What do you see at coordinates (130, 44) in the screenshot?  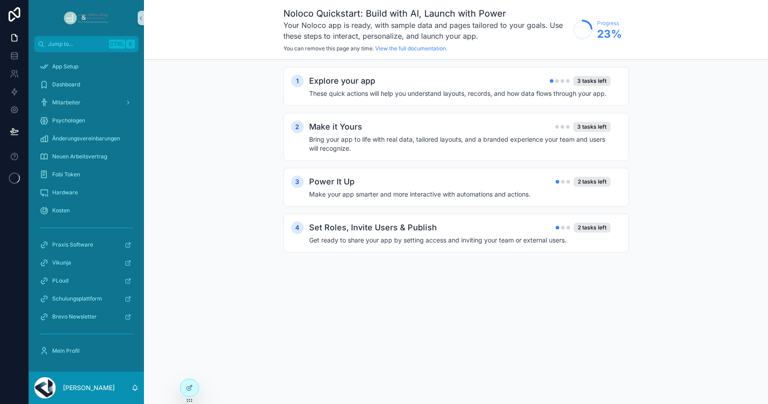 I see `span: K` at bounding box center [130, 44].